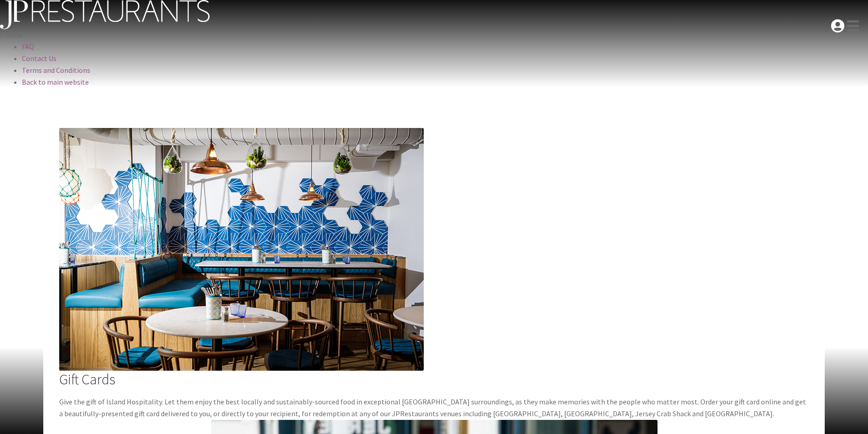 This screenshot has height=434, width=868. Describe the element at coordinates (56, 70) in the screenshot. I see `a: Terms and Conditions` at that location.